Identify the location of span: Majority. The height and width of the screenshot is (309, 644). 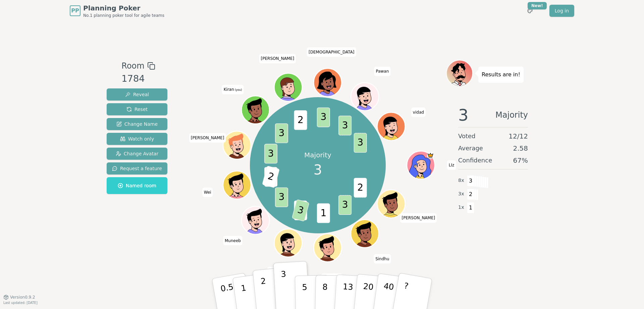
(511, 115).